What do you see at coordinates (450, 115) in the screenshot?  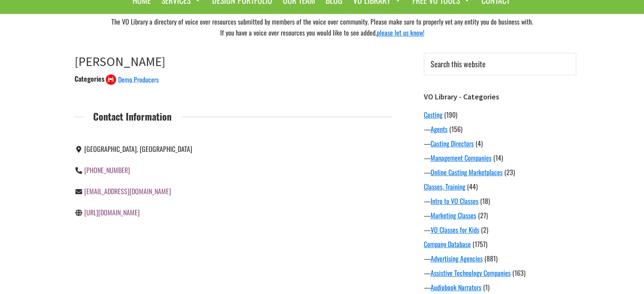 I see `span: (190)` at bounding box center [450, 115].